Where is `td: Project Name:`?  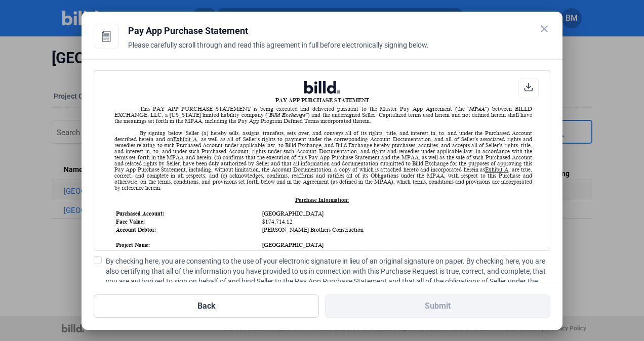 td: Project Name: is located at coordinates (188, 245).